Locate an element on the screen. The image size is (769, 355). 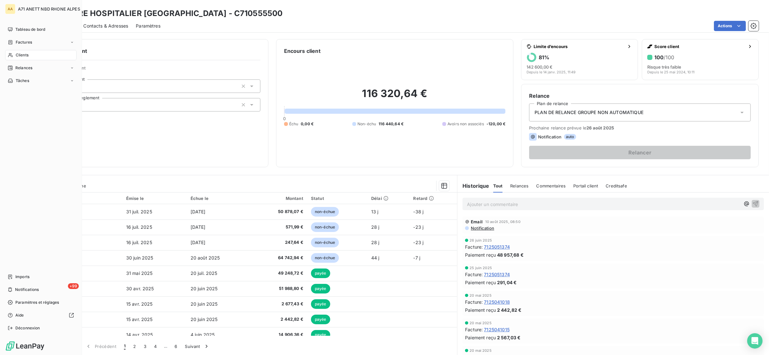
span: Clients is located at coordinates (22, 55).